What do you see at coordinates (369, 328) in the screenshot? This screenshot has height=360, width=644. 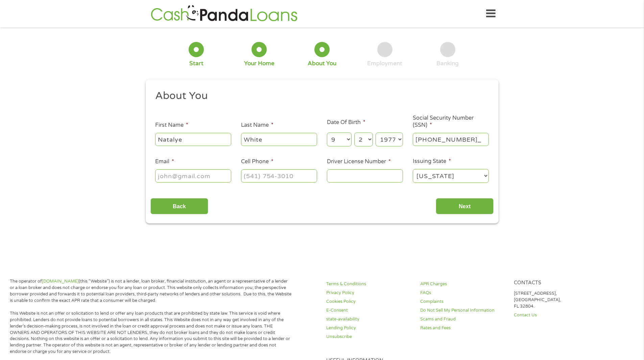 I see `a: Lending Policy` at bounding box center [369, 328].